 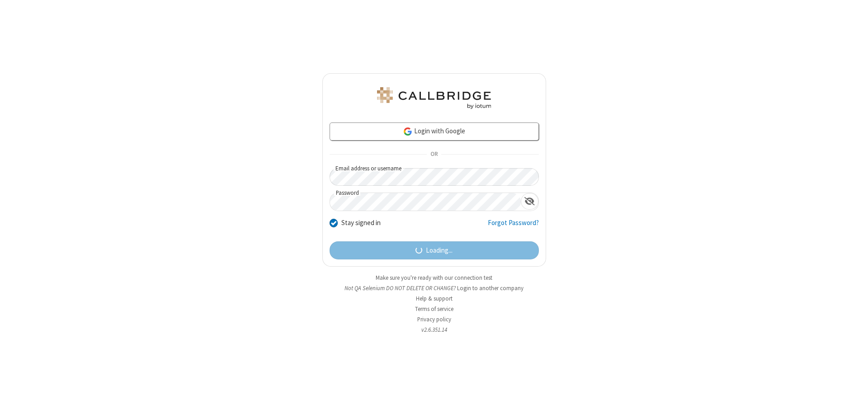 I want to click on span: Loading..., so click(x=439, y=250).